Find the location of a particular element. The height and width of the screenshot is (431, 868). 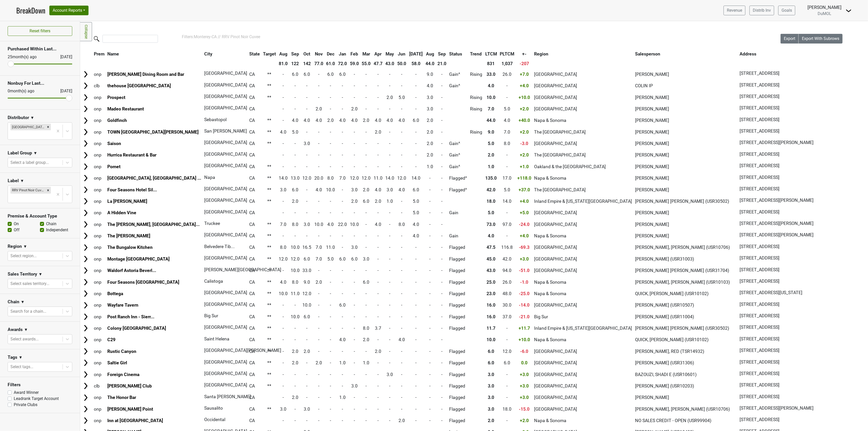

th: Jul: activate to sort column ascending is located at coordinates (416, 54).